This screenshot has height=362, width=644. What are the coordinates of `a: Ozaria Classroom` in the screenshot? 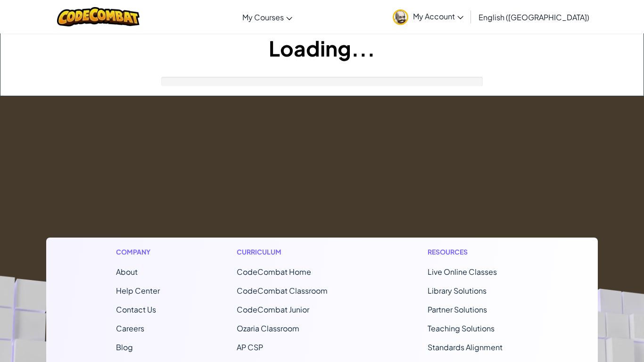 It's located at (267, 328).